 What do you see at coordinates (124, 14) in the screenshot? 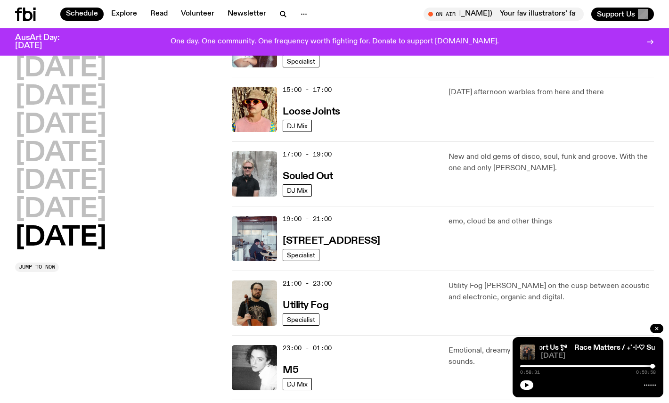
I see `a: Explore` at bounding box center [124, 14].